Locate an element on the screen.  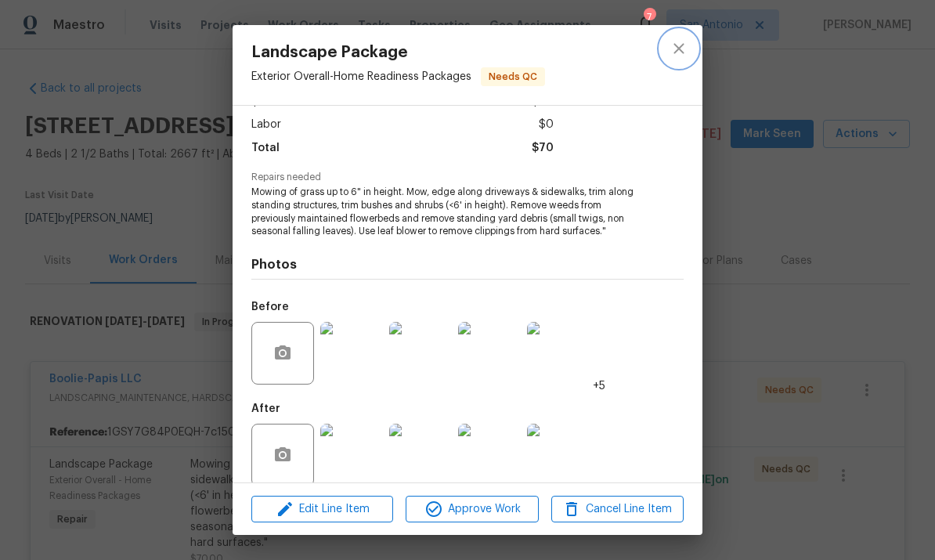
h4: Photos is located at coordinates (468, 265).